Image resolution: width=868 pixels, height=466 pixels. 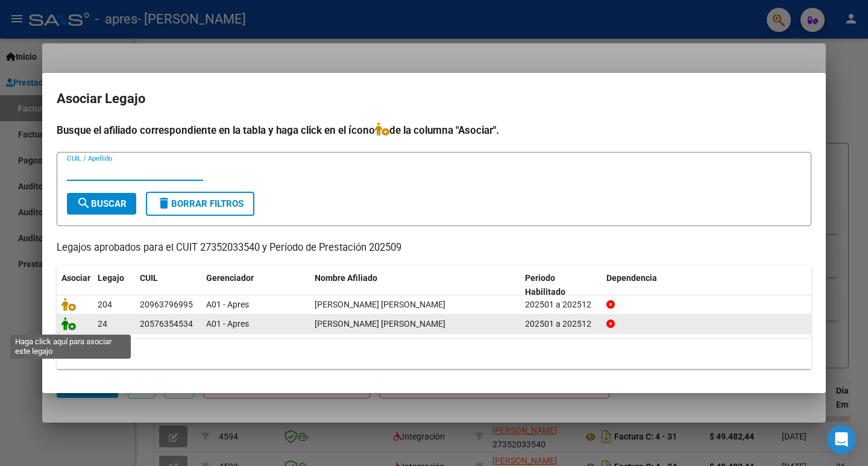 What do you see at coordinates (434, 248) in the screenshot?
I see `p: Legajos aprobados para el CUIT 27352033540 y Período de Prestación 202509` at bounding box center [434, 248].